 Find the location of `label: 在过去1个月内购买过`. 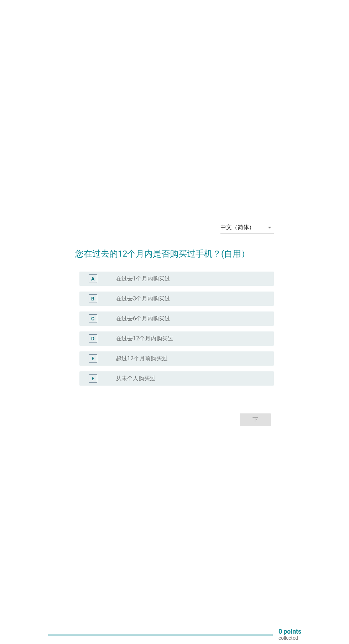

label: 在过去1个月内购买过 is located at coordinates (143, 278).